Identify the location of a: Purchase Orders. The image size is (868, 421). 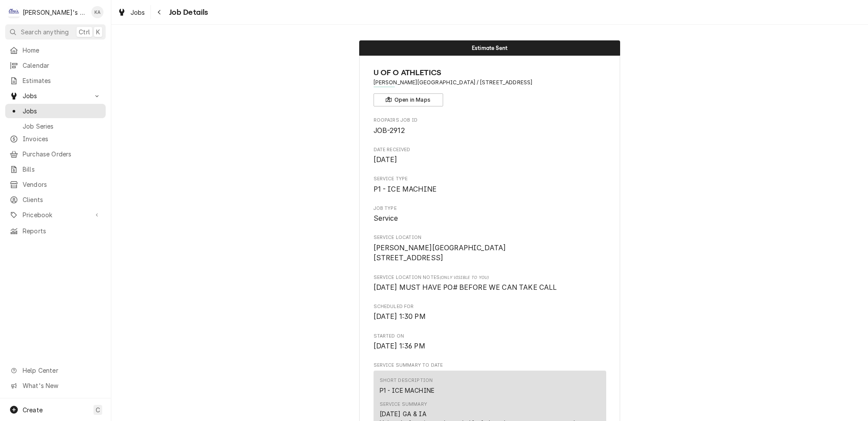
(55, 154).